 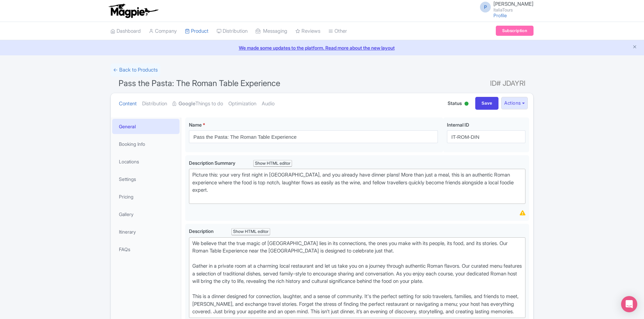 I want to click on span: Internal ID, so click(x=458, y=124).